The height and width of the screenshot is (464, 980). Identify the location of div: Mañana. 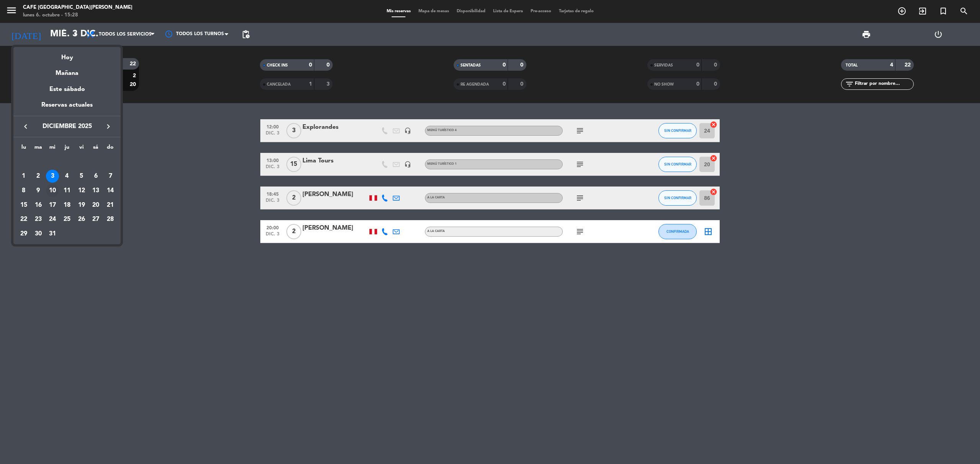
(67, 70).